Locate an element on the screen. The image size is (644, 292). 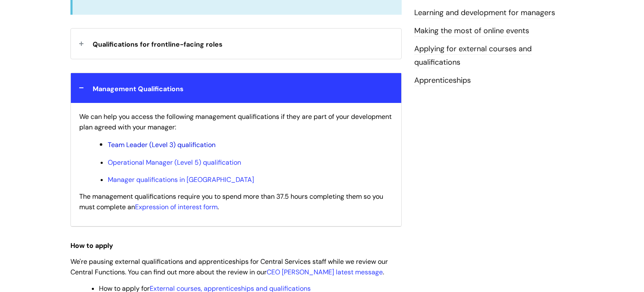
span: We're pausing external qualifications and apprenticeships for Central Services staff while we rev... is located at coordinates (229, 266).